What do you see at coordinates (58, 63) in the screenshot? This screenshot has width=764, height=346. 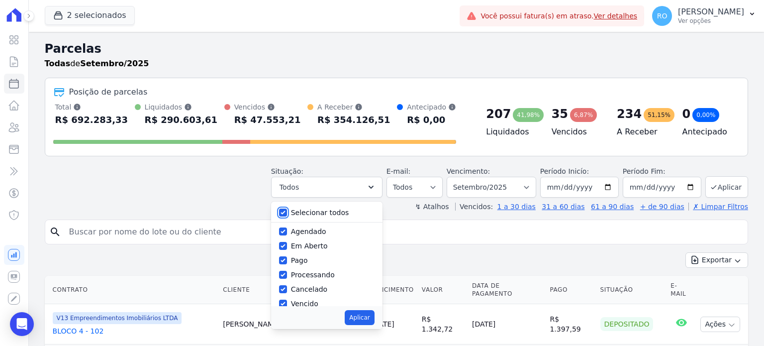 I see `strong: Todas` at bounding box center [58, 63].